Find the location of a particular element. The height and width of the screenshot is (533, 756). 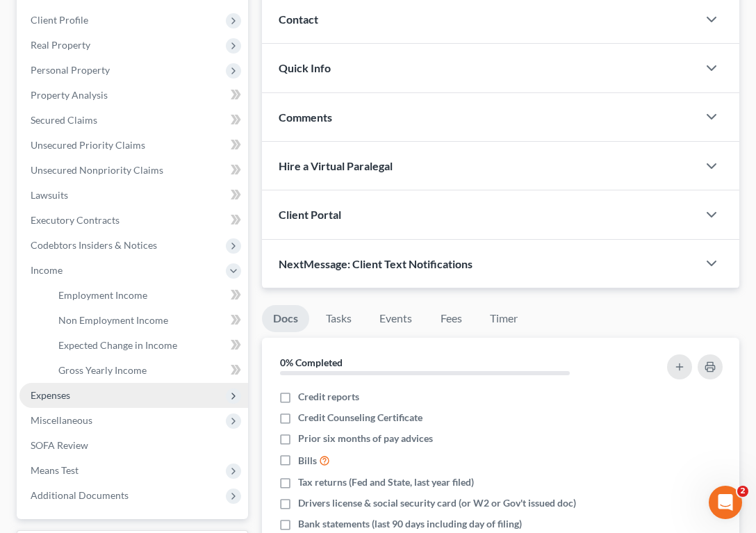

a: Fees is located at coordinates (451, 318).